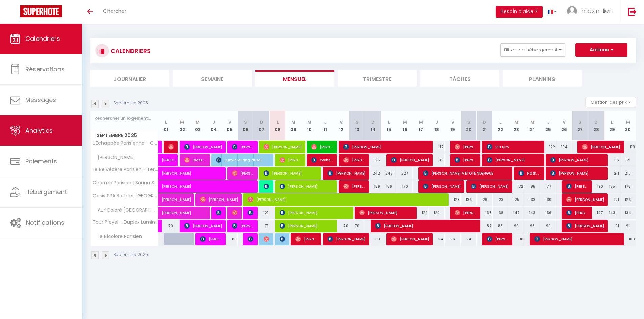  I want to click on div: 94, so click(468, 239).